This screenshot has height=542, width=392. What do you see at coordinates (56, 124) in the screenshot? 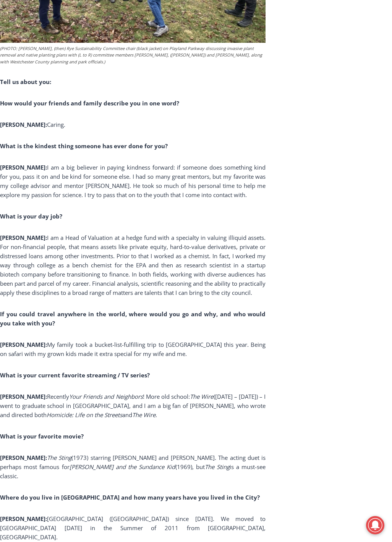
I see `span: Caring.` at bounding box center [56, 124].